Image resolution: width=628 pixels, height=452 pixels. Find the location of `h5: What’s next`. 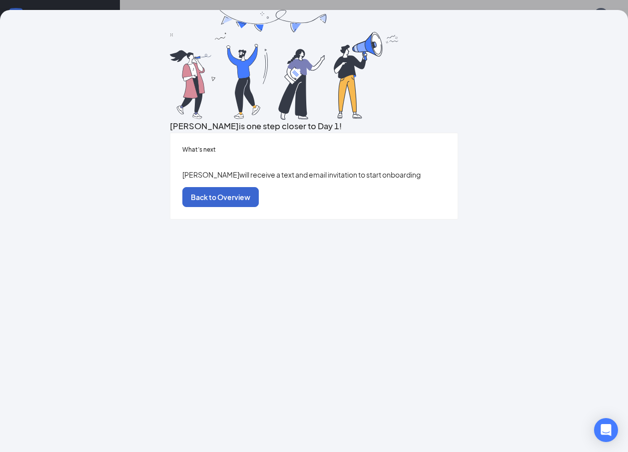

h5: What’s next is located at coordinates (314, 150).